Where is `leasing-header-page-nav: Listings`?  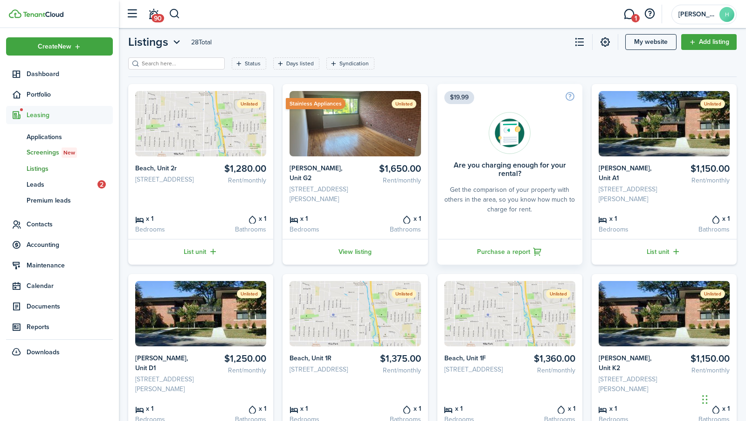 leasing-header-page-nav: Listings is located at coordinates (155, 42).